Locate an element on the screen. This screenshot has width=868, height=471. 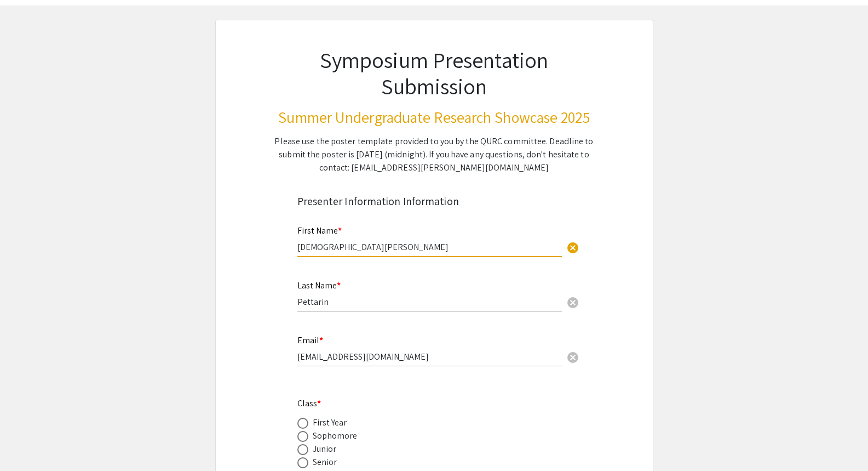
mat-label: Email is located at coordinates (310, 340).